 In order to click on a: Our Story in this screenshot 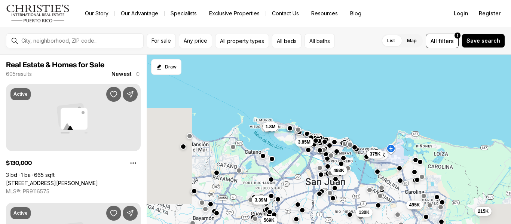, I will do `click(96, 13)`.